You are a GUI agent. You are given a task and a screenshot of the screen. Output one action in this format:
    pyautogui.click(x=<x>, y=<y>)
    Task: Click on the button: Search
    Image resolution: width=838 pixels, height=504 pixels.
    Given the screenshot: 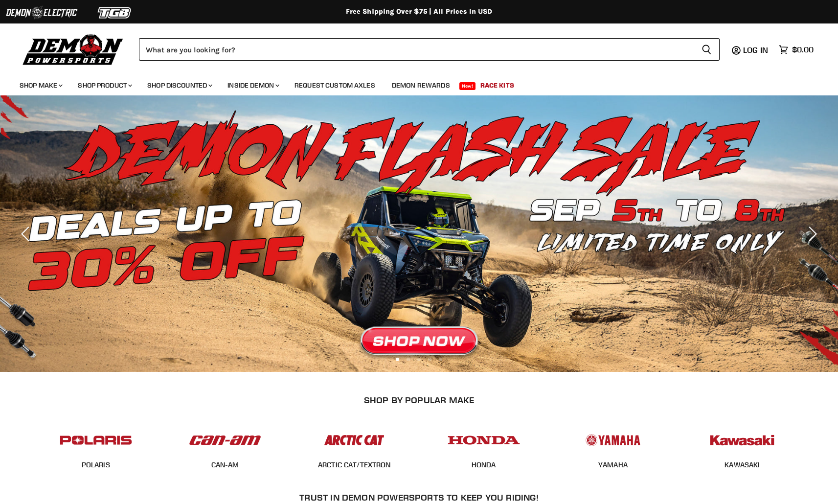 What is the action you would take?
    pyautogui.click(x=706, y=49)
    